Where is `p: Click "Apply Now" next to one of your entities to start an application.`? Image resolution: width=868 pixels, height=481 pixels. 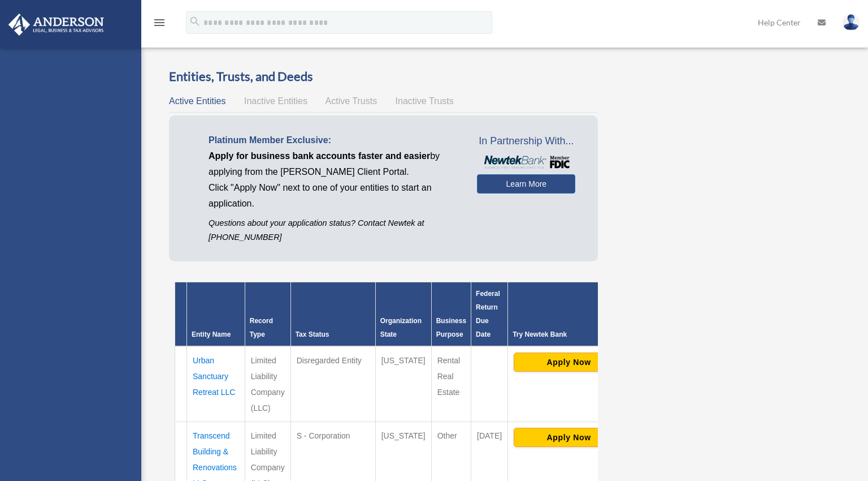 p: Click "Apply Now" next to one of your entities to start an application. is located at coordinates (334, 196).